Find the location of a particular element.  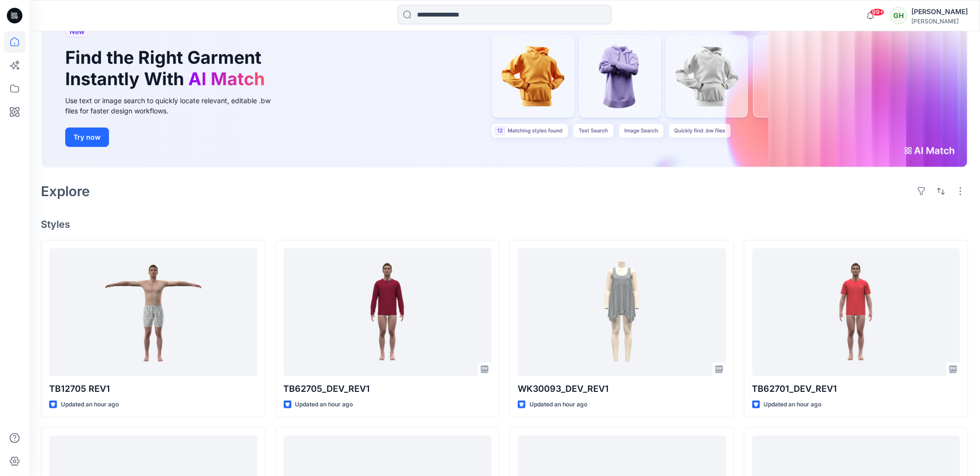

span: AI Match is located at coordinates (226, 79).